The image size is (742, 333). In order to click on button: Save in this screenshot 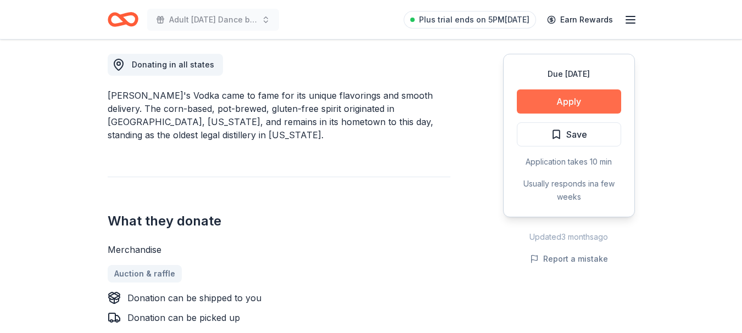, I will do `click(569, 135)`.